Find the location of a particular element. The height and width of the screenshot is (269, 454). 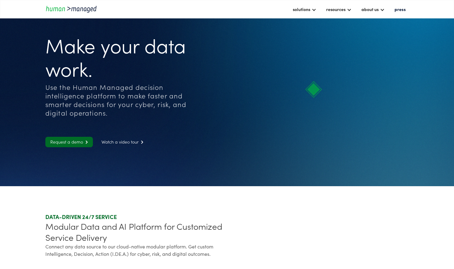

div: Connect any data source to our cloud-native modular platform. Get custom Intelligence, Decision, ... is located at coordinates (135, 250).